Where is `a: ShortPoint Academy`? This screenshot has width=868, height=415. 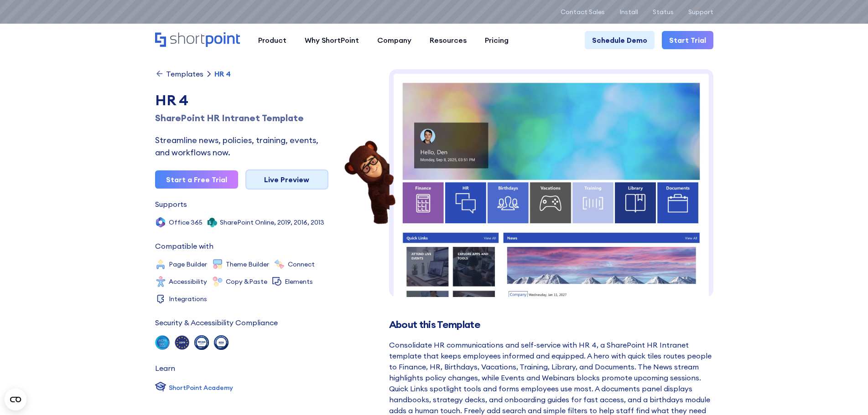 a: ShortPoint Academy is located at coordinates (194, 388).